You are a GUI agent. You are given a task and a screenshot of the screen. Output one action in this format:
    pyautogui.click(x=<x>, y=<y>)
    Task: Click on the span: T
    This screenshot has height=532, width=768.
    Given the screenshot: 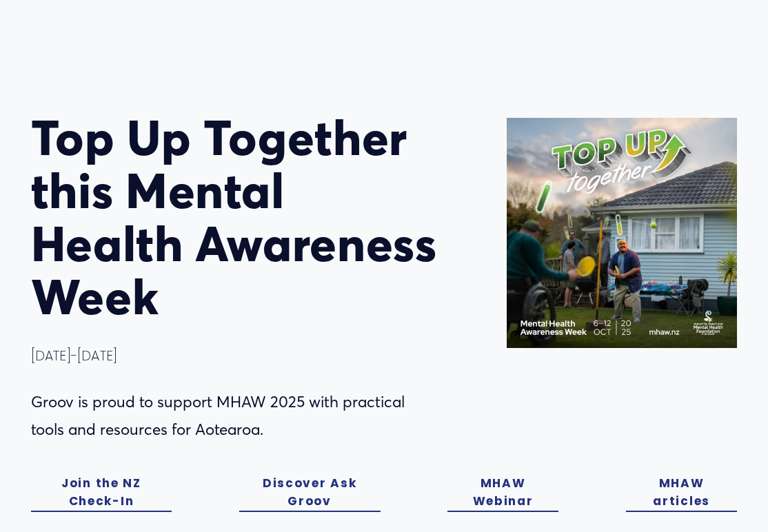 What is the action you would take?
    pyautogui.click(x=44, y=137)
    